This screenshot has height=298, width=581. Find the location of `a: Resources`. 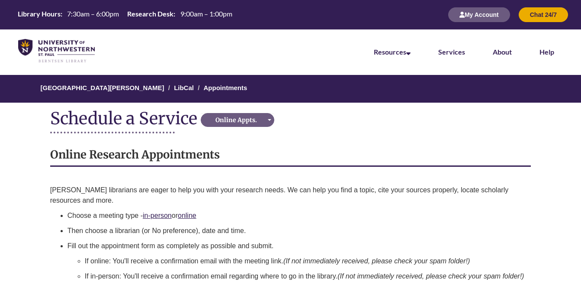

a: Resources is located at coordinates (392, 51).